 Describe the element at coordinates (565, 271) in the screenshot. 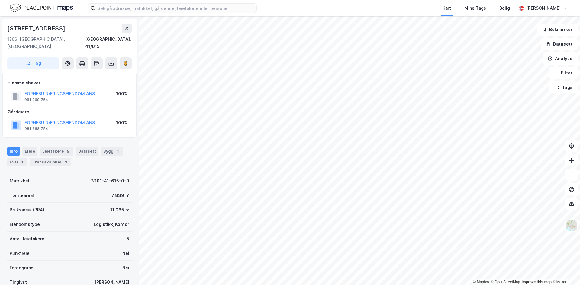

I see `div: Kontrollprogram for chat` at that location.